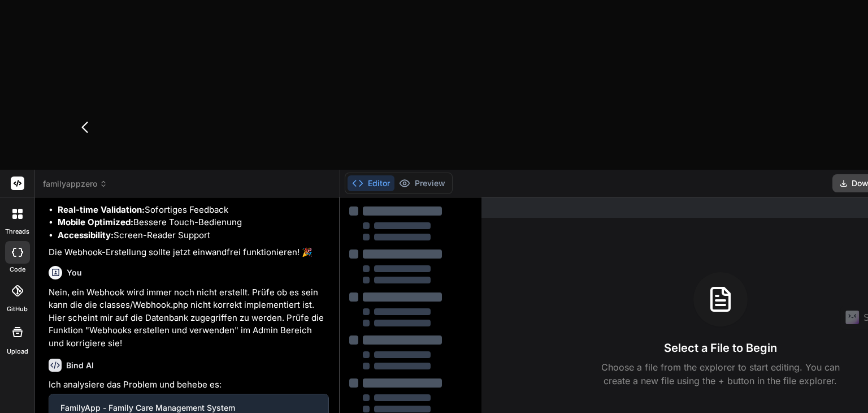 The image size is (868, 413). I want to click on label: code, so click(17, 269).